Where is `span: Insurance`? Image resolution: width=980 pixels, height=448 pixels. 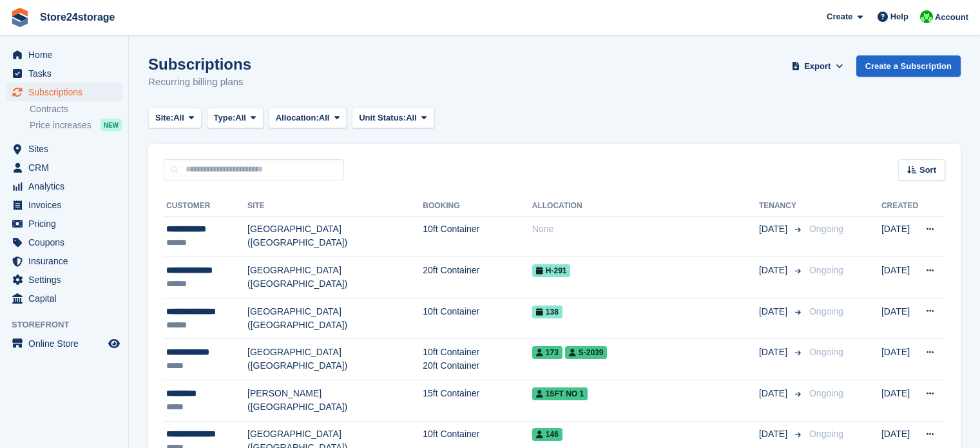 span: Insurance is located at coordinates (67, 261).